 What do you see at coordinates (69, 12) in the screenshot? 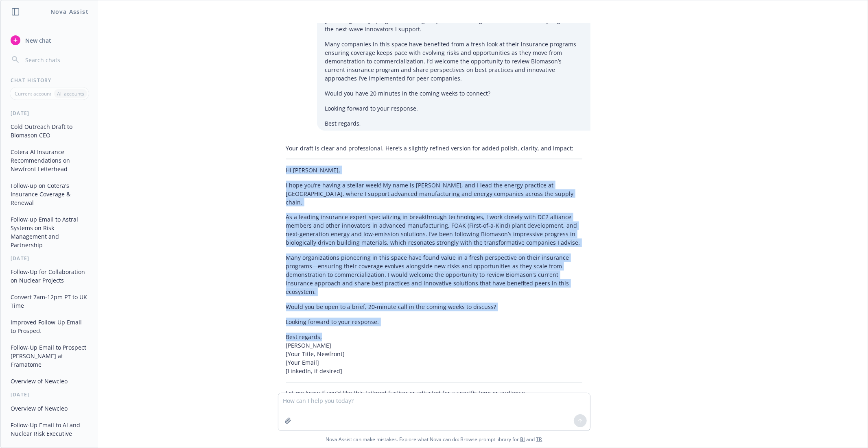
I see `h1: Nova Assist` at bounding box center [69, 12].